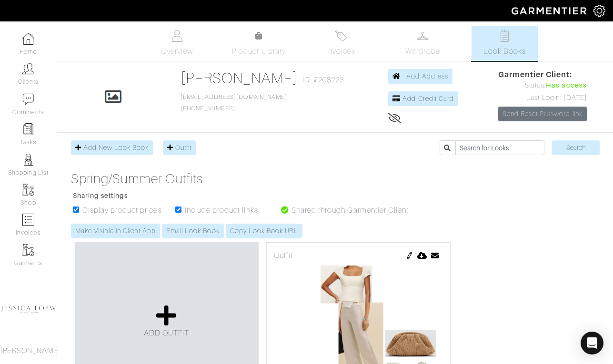 Image resolution: width=613 pixels, height=364 pixels. What do you see at coordinates (505, 43) in the screenshot?
I see `a: Look Books` at bounding box center [505, 43].